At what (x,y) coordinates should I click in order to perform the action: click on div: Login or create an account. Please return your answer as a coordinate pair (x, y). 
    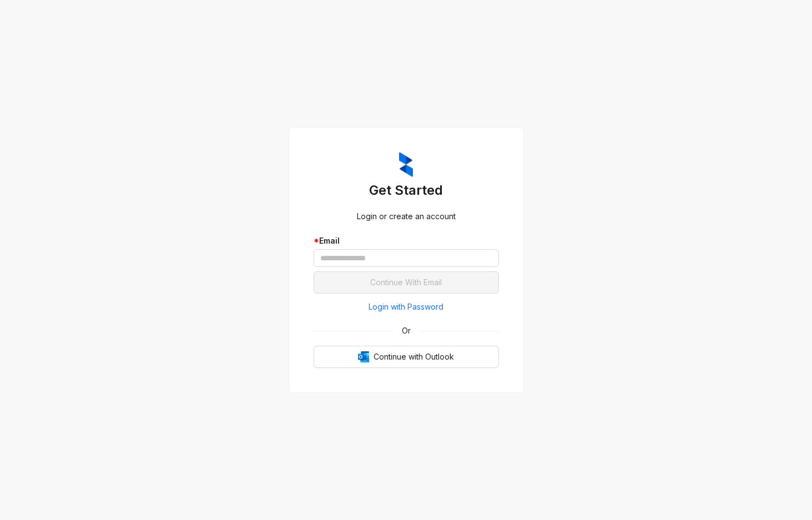
    Looking at the image, I should click on (406, 216).